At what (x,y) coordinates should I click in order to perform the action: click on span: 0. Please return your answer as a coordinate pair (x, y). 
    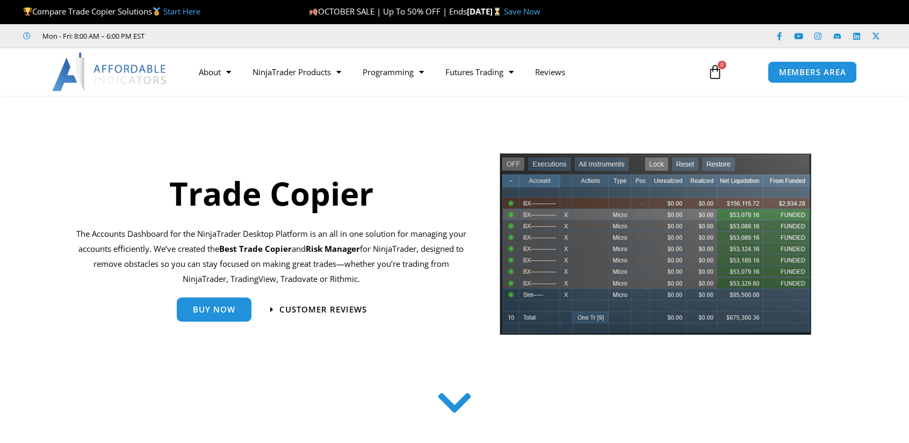
    Looking at the image, I should click on (722, 65).